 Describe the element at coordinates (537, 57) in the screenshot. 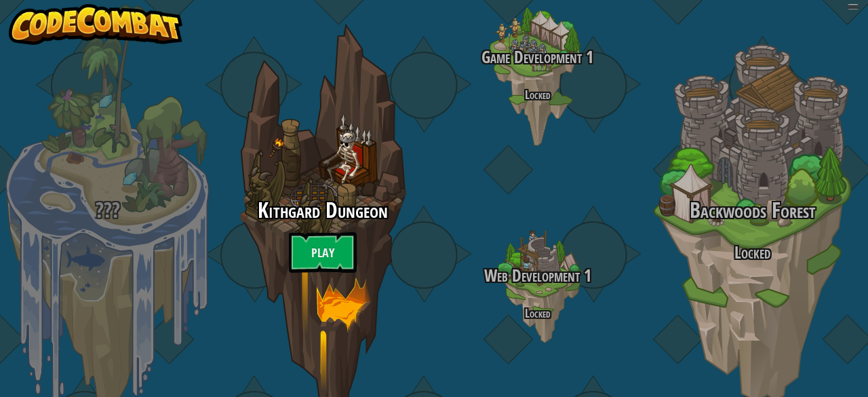

I see `span: Game Development 1` at that location.